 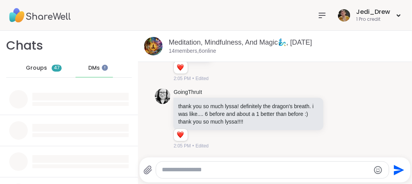 I want to click on span: DMs, so click(x=94, y=68).